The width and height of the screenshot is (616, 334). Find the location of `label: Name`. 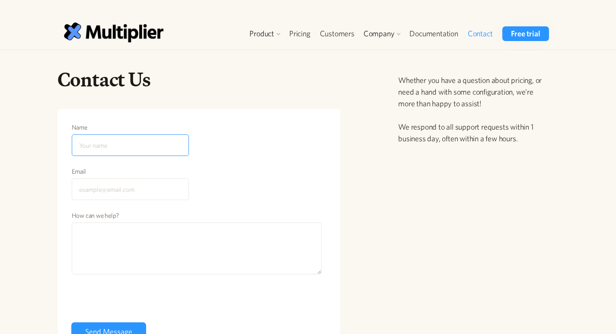

label: Name is located at coordinates (130, 127).